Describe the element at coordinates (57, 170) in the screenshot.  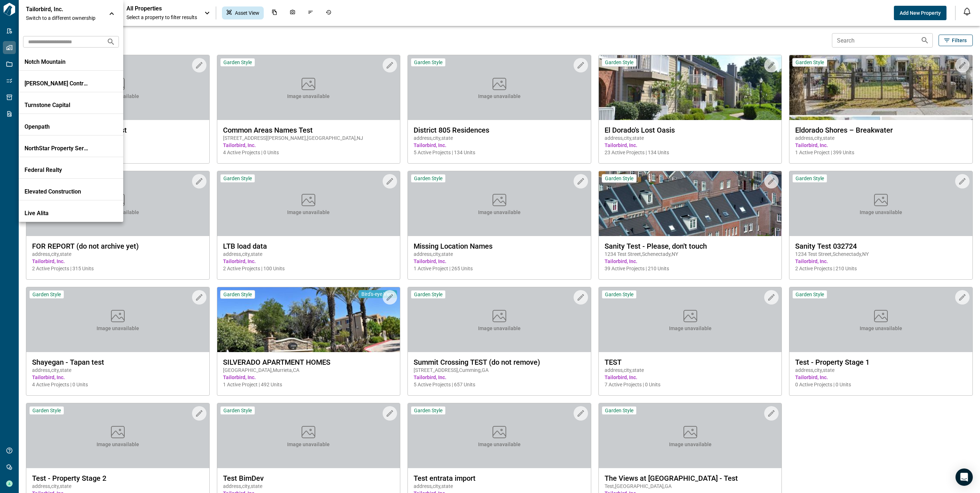
I see `p: Federal Realty` at that location.